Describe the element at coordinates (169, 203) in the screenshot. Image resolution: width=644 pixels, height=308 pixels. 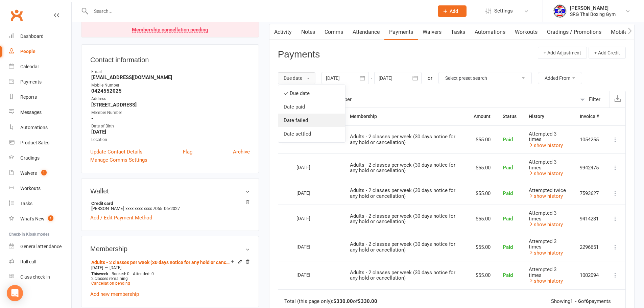
I see `strong: Credit card` at that location.